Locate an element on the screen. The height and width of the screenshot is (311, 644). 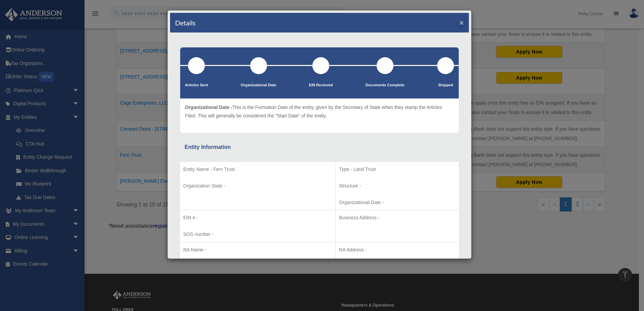
p: Shipped is located at coordinates (445, 85).